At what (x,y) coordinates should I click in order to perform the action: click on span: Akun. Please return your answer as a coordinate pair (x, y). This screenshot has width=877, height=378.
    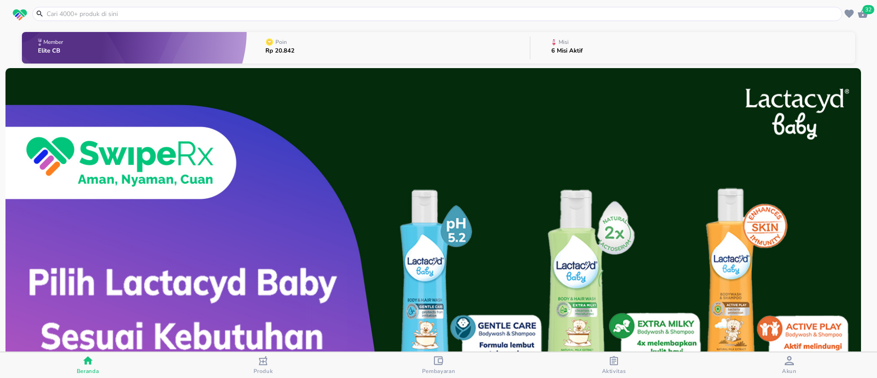
    Looking at the image, I should click on (789, 371).